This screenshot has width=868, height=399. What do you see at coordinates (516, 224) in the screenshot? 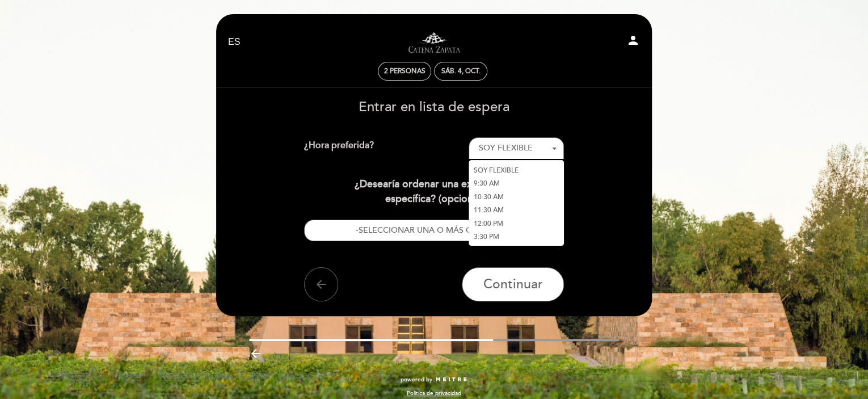
I see `a: 12:00 PM` at bounding box center [516, 224].